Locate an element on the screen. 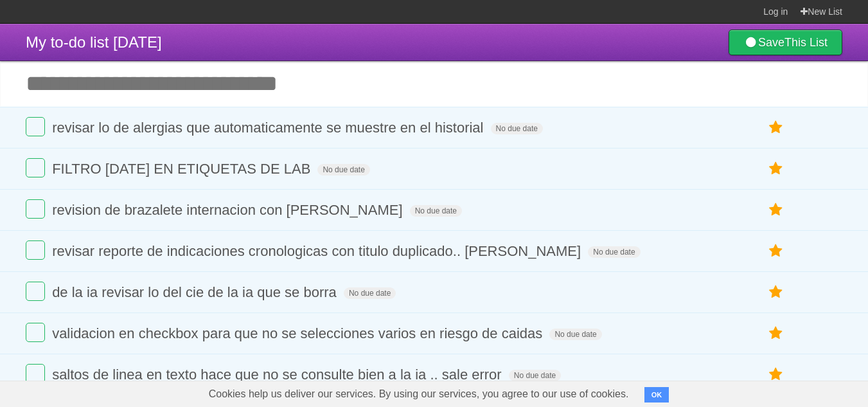  span: revisar lo de alergias que automaticamente se muestre en el historial is located at coordinates (269, 127).